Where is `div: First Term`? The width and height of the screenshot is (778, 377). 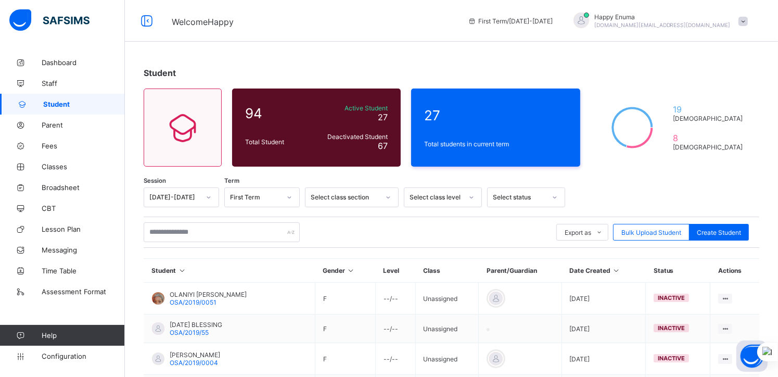
div: First Term is located at coordinates (255, 197).